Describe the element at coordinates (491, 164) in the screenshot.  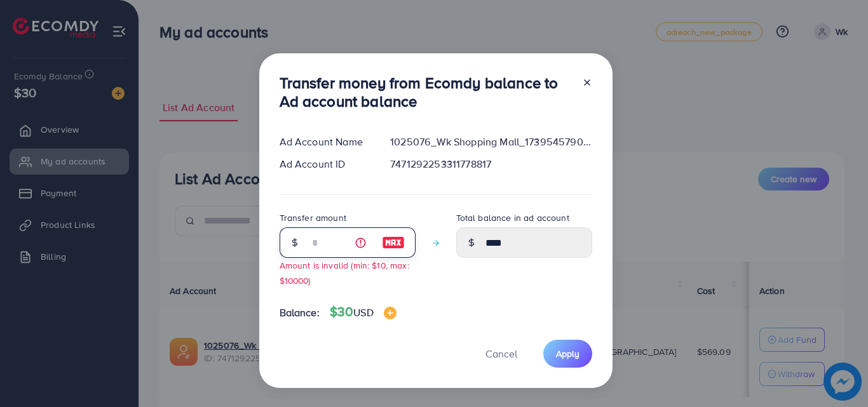
I see `div: 7471292253311778817` at that location.